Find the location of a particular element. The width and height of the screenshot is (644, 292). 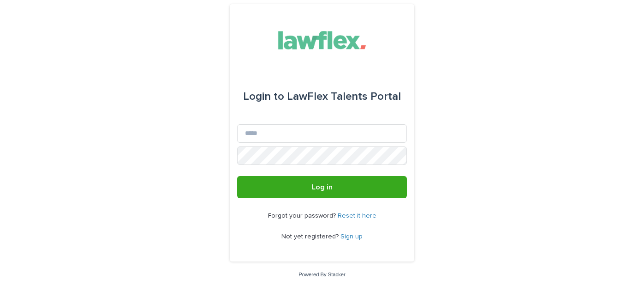

span: Log in is located at coordinates (322, 187).